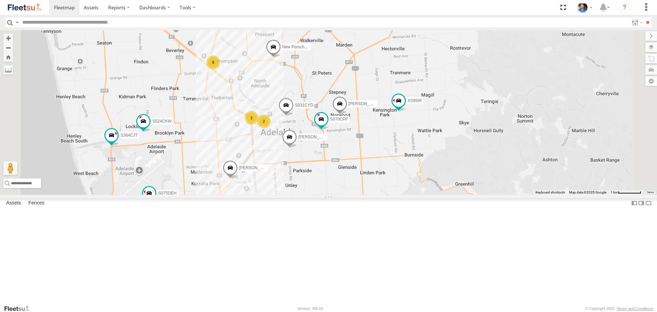  What do you see at coordinates (615, 192) in the screenshot?
I see `span: 1 km` at bounding box center [615, 192].